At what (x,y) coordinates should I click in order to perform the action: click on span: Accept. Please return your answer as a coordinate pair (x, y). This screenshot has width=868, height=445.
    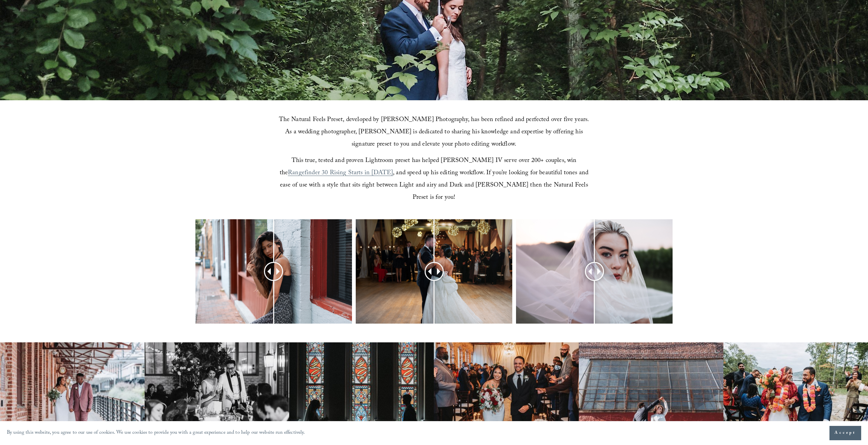
    Looking at the image, I should click on (846, 433).